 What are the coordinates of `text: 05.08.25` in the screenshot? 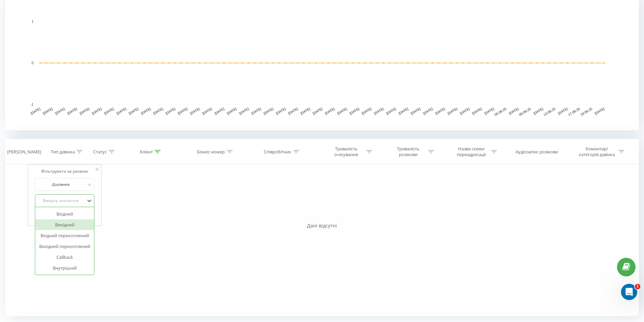 It's located at (501, 111).